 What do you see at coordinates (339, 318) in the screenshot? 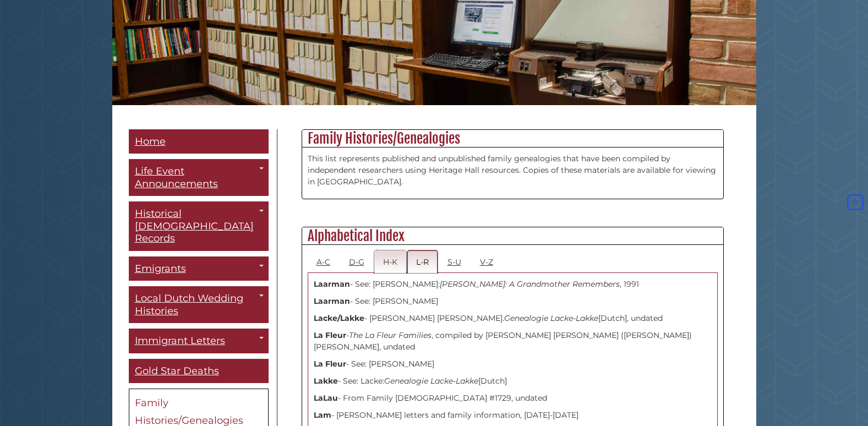
I see `strong: Lacke/Lakke` at bounding box center [339, 318].